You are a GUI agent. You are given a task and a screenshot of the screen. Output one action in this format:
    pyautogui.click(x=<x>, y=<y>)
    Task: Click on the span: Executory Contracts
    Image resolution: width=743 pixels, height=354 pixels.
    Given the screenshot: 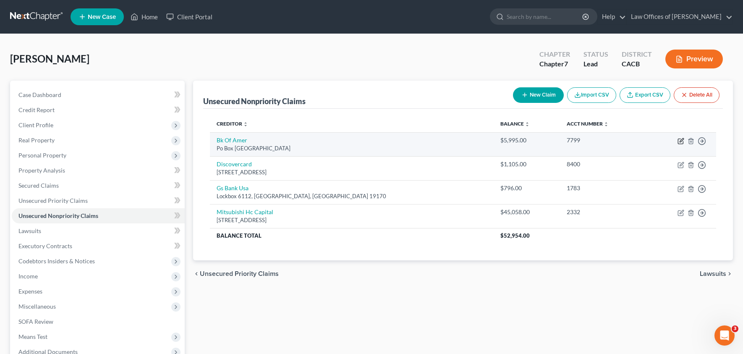 What is the action you would take?
    pyautogui.click(x=45, y=246)
    